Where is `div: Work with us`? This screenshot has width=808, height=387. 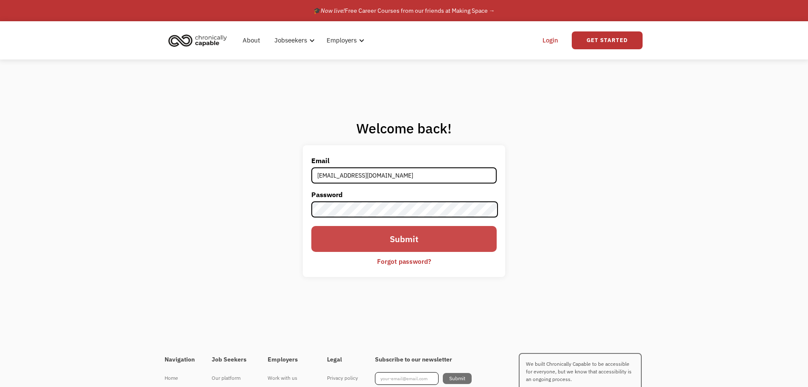 div: Work with us is located at coordinates (289, 378).